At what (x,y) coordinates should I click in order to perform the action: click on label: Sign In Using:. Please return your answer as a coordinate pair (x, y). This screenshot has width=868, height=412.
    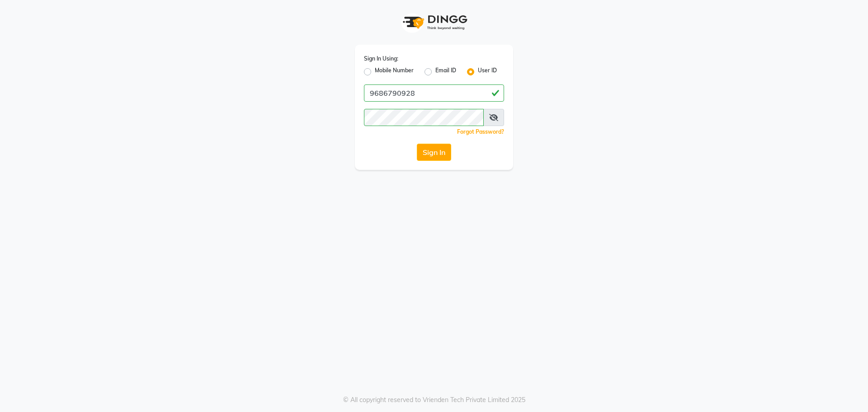
    Looking at the image, I should click on (381, 59).